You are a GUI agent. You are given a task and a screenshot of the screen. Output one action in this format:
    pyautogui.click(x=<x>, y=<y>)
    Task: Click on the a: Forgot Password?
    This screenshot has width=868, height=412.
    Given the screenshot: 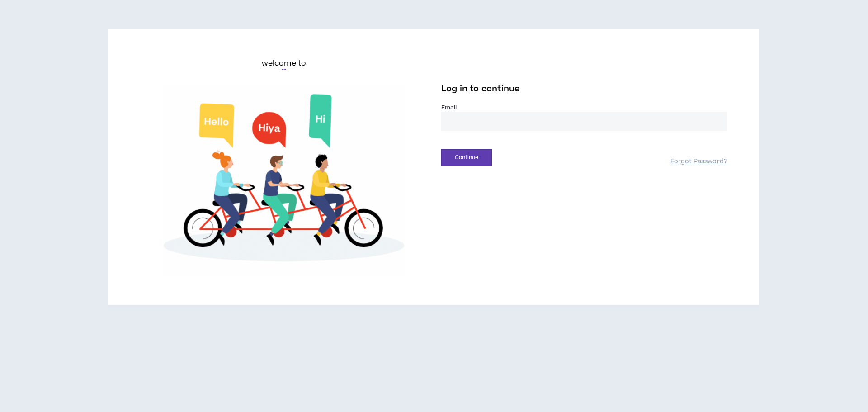 What is the action you would take?
    pyautogui.click(x=699, y=161)
    